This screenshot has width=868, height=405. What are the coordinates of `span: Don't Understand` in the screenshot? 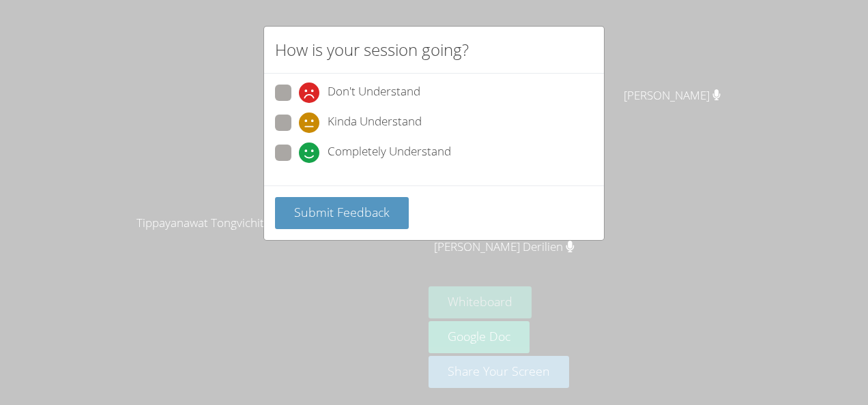 It's located at (374, 93).